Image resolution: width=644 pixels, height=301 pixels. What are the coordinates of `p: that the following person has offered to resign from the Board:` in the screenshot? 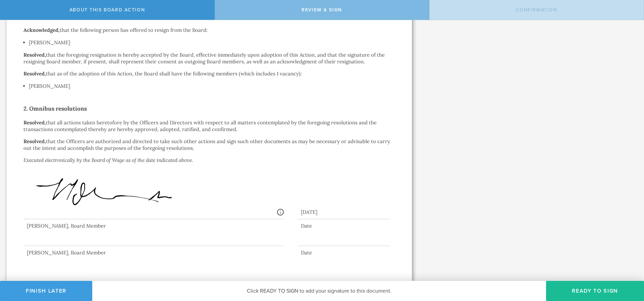 It's located at (209, 30).